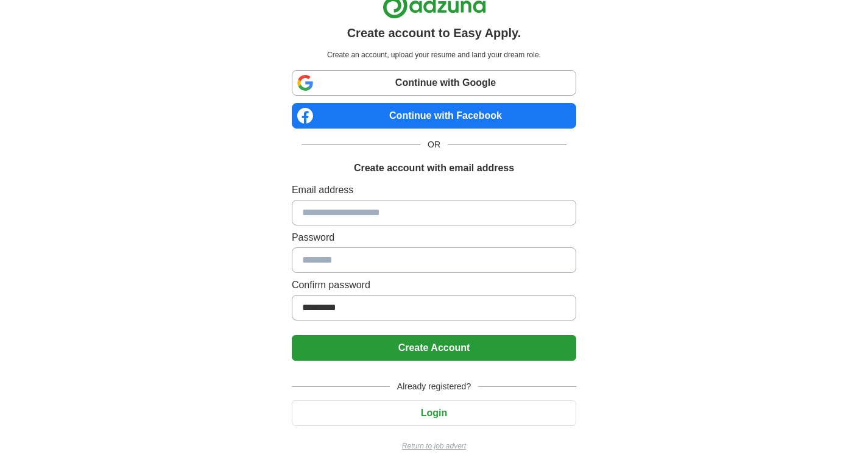 This screenshot has height=471, width=868. What do you see at coordinates (434, 446) in the screenshot?
I see `p: Return to job advert` at bounding box center [434, 446].